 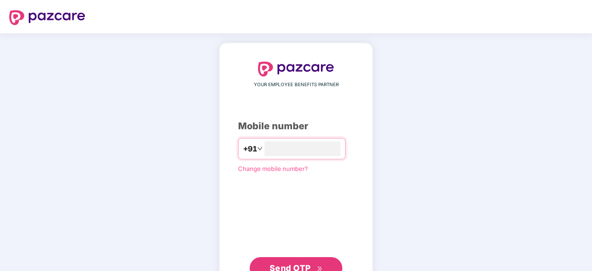 I want to click on div: Mobile number, so click(x=296, y=126).